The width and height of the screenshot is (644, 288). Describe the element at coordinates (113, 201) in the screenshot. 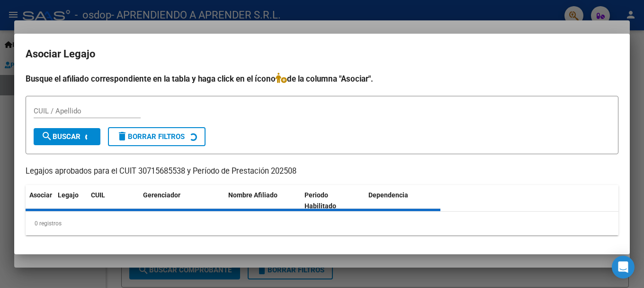

I see `datatable-header-cell: CUIL` at that location.